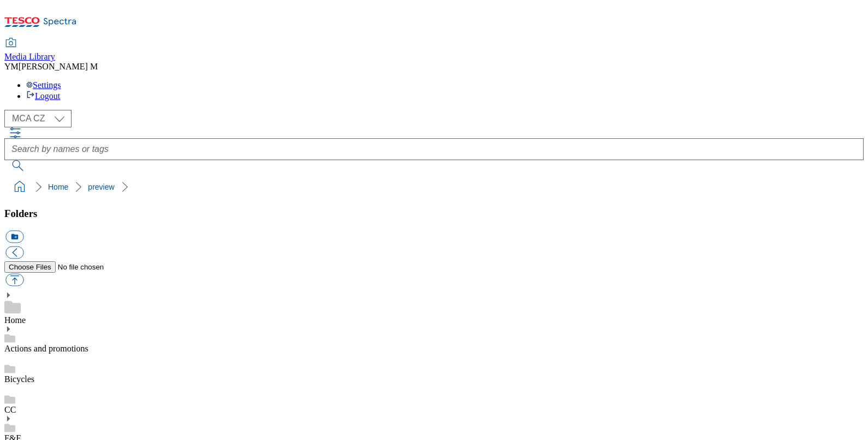 The width and height of the screenshot is (868, 440). Describe the element at coordinates (43, 85) in the screenshot. I see `a: Settings` at that location.